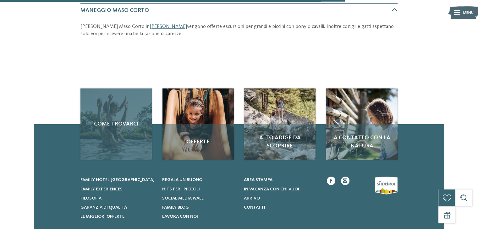 The width and height of the screenshot is (478, 229). What do you see at coordinates (362, 124) in the screenshot?
I see `a: A cavallo a Merano e dintorni, la patria degli avelignesi A contatto con la natura` at bounding box center [362, 124].